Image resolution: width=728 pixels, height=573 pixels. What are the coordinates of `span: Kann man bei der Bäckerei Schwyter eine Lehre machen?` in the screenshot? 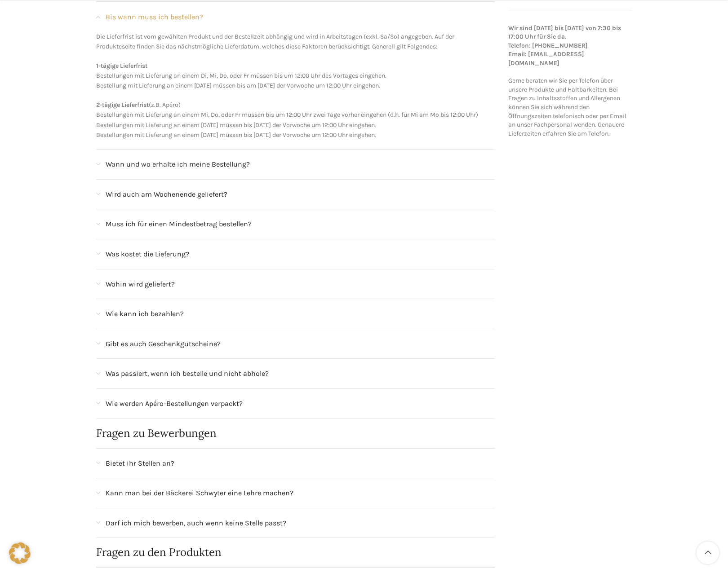 It's located at (199, 493).